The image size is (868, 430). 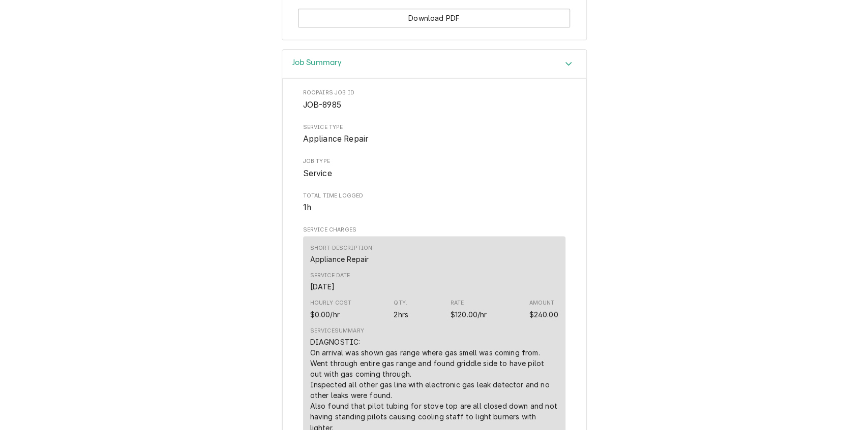 What do you see at coordinates (434, 18) in the screenshot?
I see `div: Button Group` at bounding box center [434, 18].